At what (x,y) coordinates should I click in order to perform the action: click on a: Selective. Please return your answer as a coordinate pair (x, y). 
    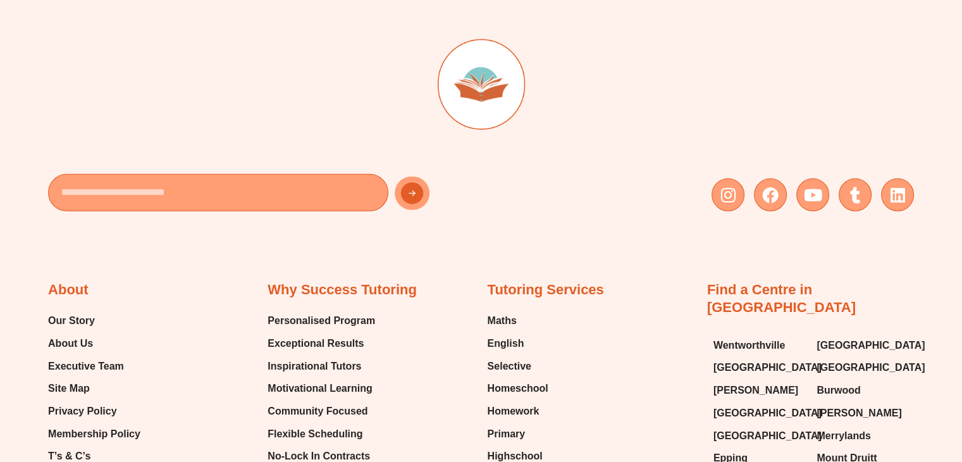
    Looking at the image, I should click on (518, 366).